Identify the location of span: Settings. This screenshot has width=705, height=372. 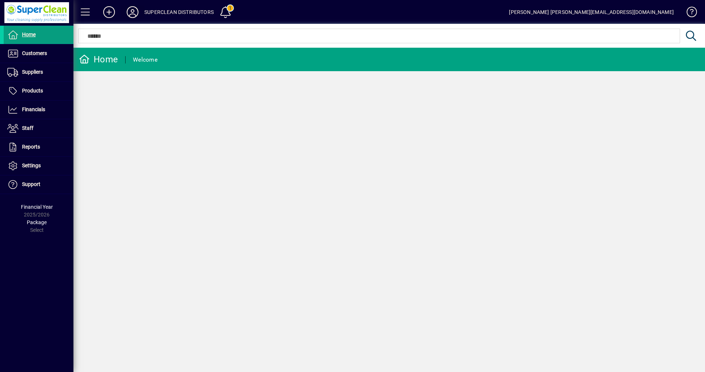
(31, 166).